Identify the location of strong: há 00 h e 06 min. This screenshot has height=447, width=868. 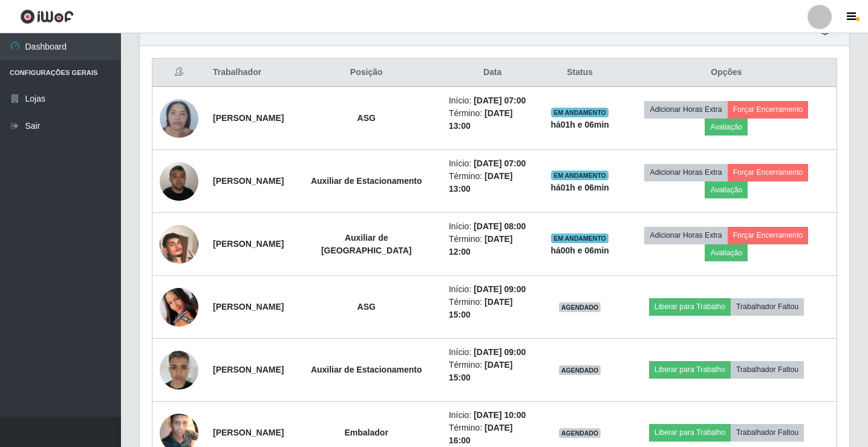
(580, 251).